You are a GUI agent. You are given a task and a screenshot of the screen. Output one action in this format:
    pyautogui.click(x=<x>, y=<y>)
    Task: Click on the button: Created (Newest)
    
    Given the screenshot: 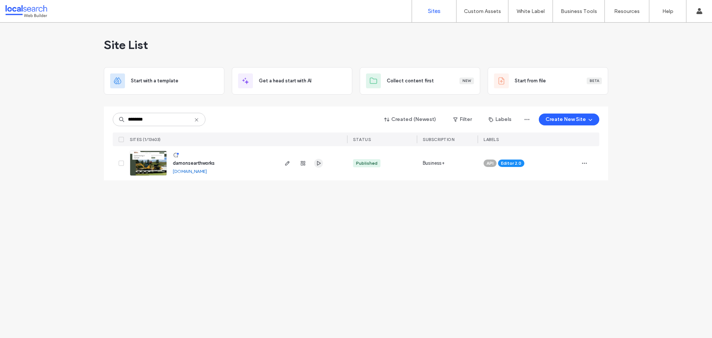 What is the action you would take?
    pyautogui.click(x=410, y=119)
    